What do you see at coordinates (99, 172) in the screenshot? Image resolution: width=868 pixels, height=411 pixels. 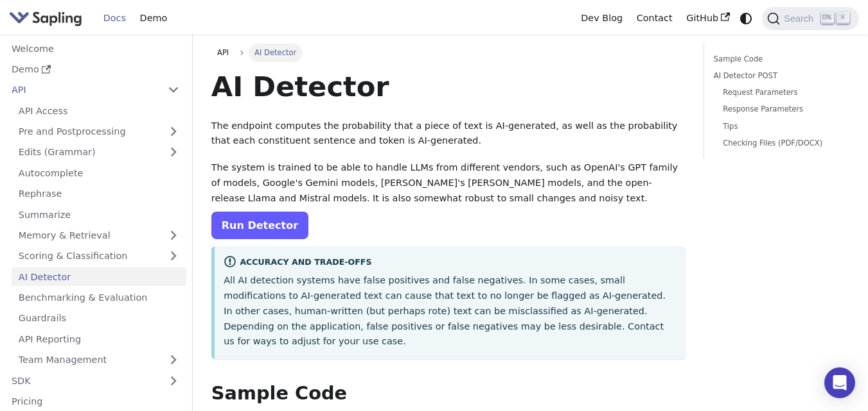 I see `a: Autocomplete` at bounding box center [99, 172].